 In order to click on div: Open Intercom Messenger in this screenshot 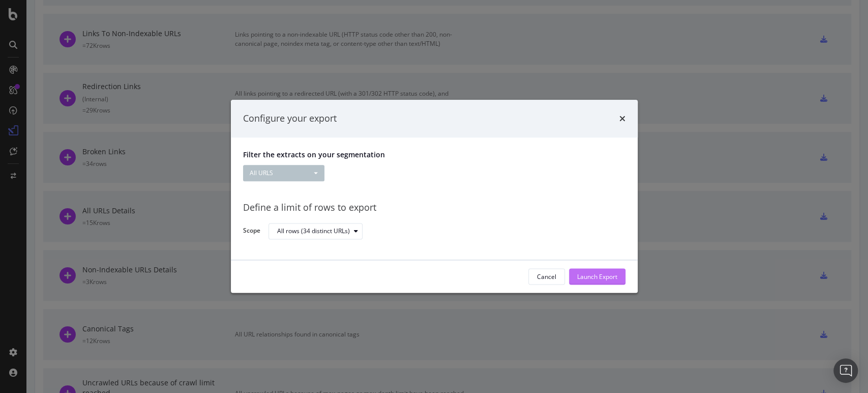, I will do `click(846, 371)`.